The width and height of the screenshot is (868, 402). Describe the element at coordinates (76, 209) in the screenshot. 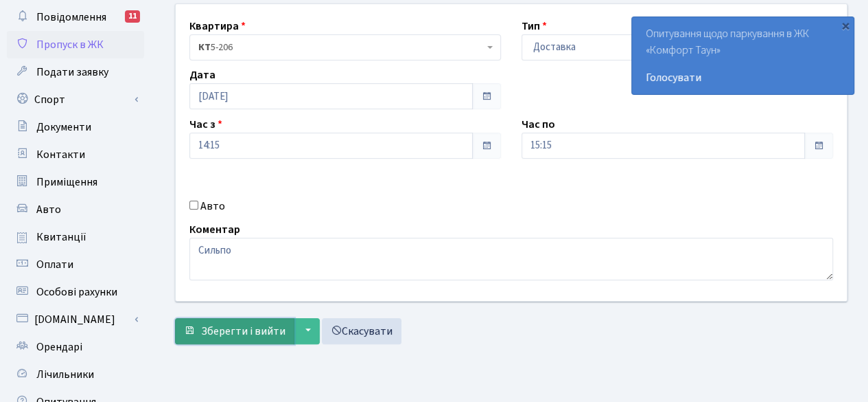

I see `a: Авто` at that location.